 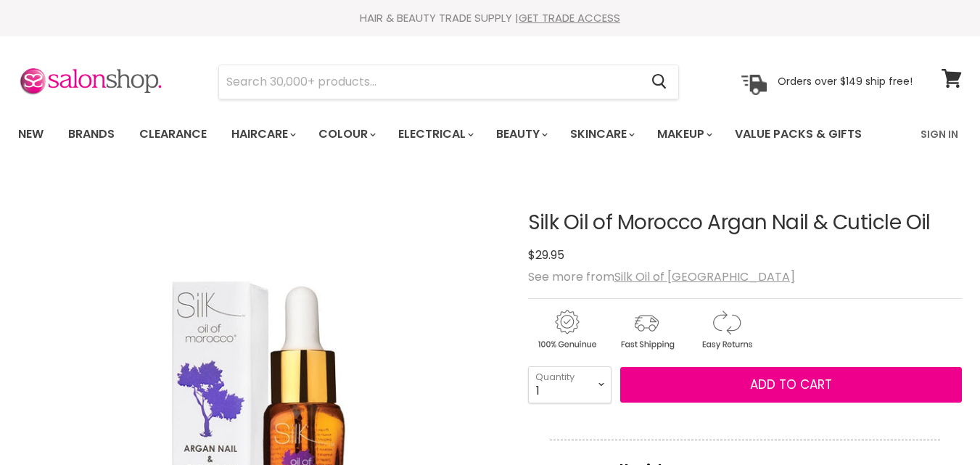 What do you see at coordinates (546, 255) in the screenshot?
I see `span: $29.95` at bounding box center [546, 255].